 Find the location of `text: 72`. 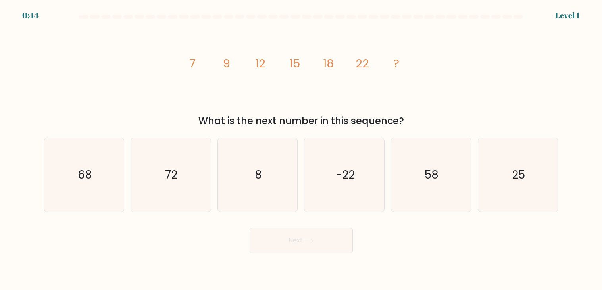

text: 72 is located at coordinates (171, 175).